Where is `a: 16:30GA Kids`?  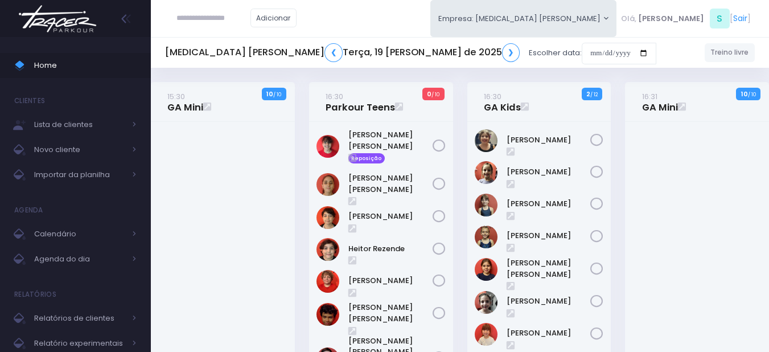 a: 16:30GA Kids is located at coordinates (502, 102).